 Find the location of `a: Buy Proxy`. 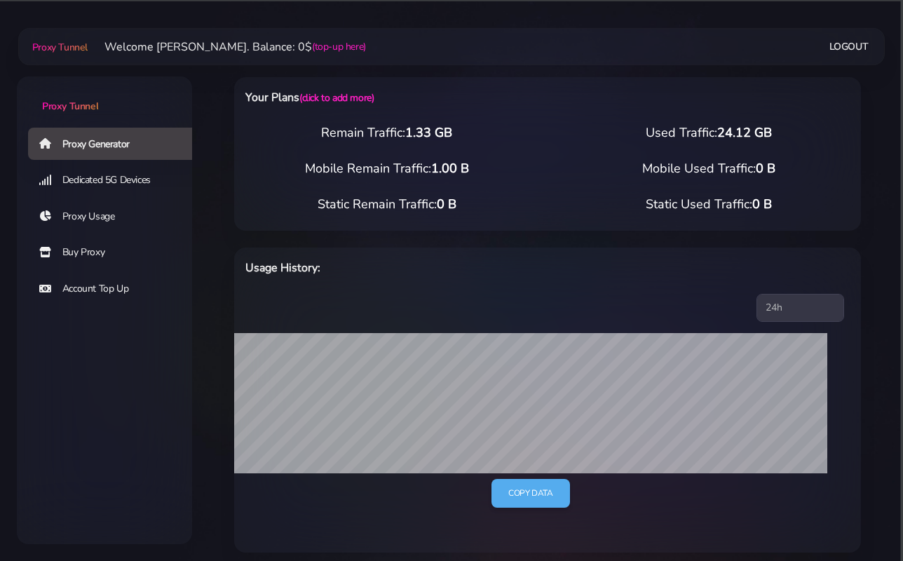

a: Buy Proxy is located at coordinates (116, 252).